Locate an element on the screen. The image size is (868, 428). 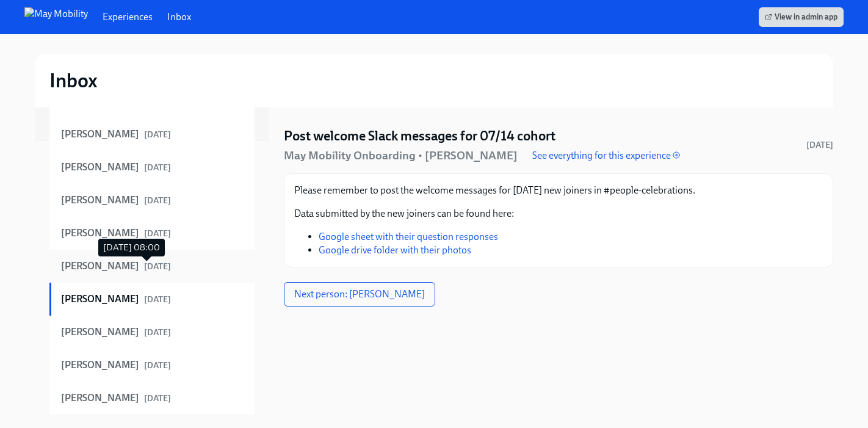
span: September 8th, 2025 08:00 is located at coordinates (158, 134).